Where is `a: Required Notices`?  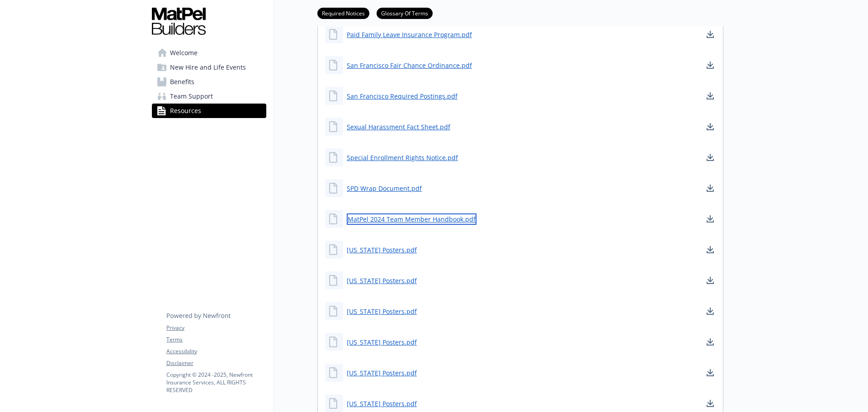
a: Required Notices is located at coordinates (343, 13).